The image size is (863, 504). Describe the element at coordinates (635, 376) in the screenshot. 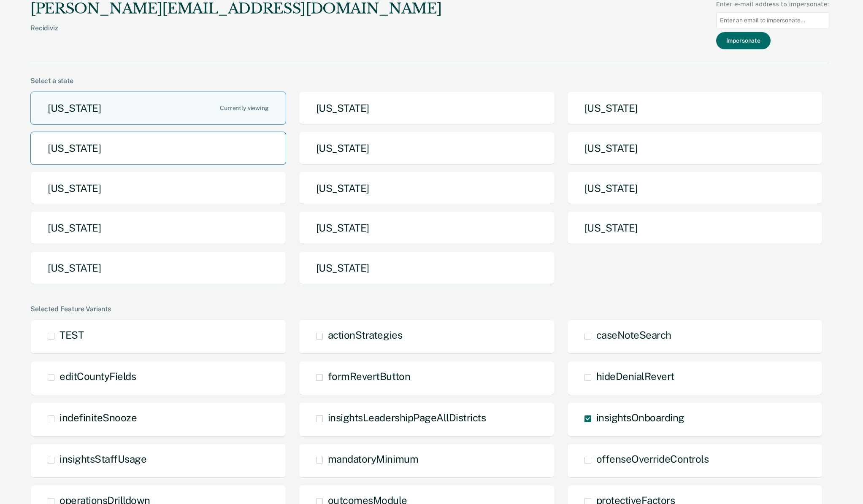

I see `span: hideDenialRevert` at that location.